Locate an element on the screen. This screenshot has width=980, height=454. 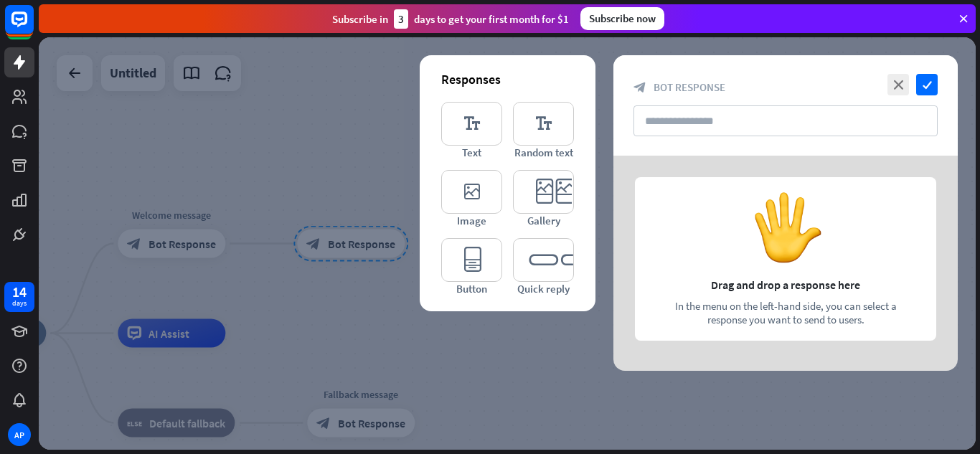
div: 14 is located at coordinates (19, 292).